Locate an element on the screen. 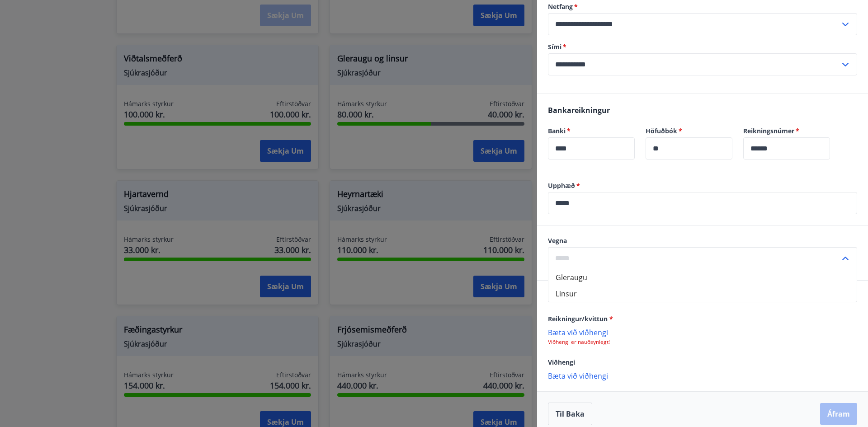 This screenshot has height=427, width=868. li: Gleraugu is located at coordinates (703, 277).